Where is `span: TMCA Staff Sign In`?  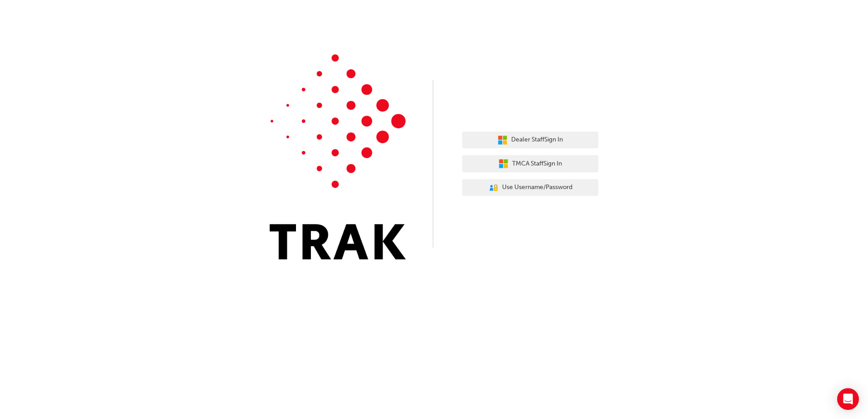
span: TMCA Staff Sign In is located at coordinates (537, 164).